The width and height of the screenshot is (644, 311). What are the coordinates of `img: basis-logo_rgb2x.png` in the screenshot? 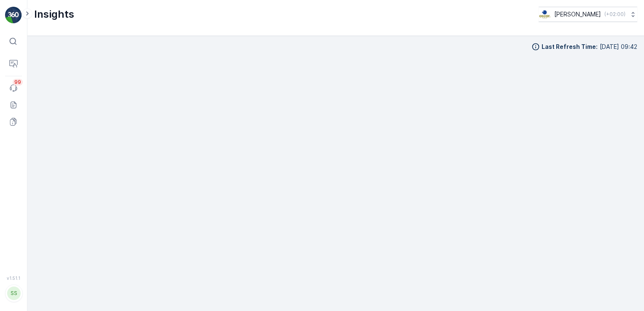 It's located at (544, 15).